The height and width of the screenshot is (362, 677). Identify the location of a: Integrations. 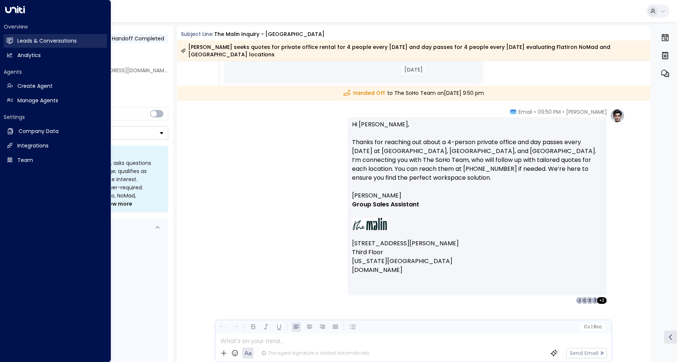
(55, 146).